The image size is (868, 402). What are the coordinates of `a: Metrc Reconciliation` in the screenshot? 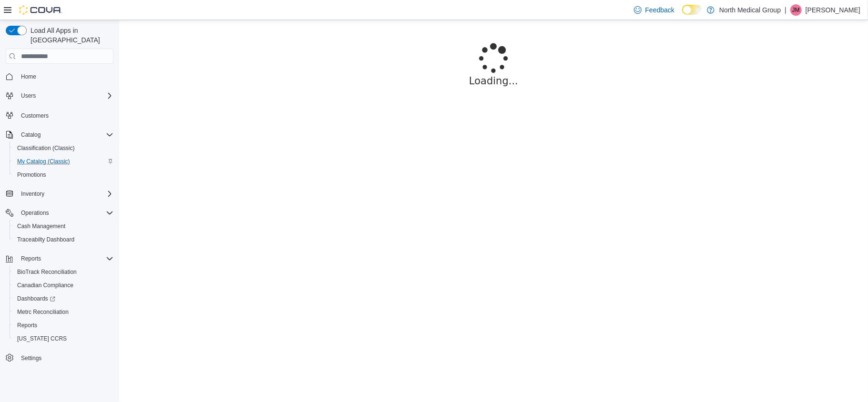 It's located at (43, 312).